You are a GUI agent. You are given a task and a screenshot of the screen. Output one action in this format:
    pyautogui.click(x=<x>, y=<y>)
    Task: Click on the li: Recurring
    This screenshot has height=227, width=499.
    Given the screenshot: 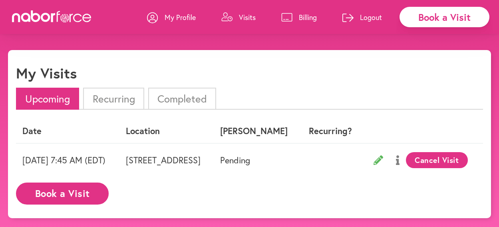 What is the action you would take?
    pyautogui.click(x=113, y=98)
    